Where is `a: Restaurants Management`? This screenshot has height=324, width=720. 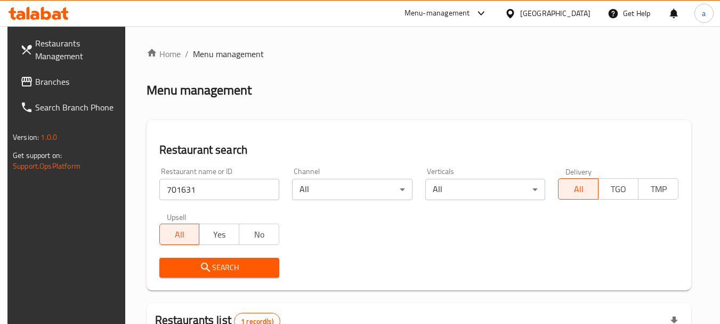
a: Restaurants Management is located at coordinates (70, 50).